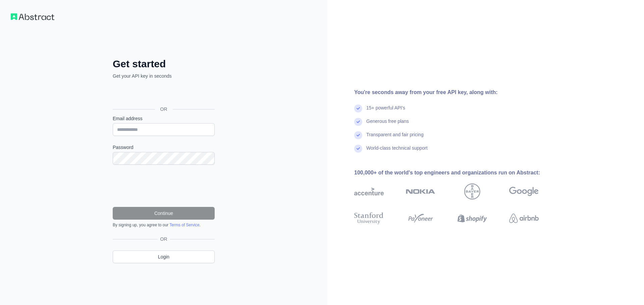 The height and width of the screenshot is (305, 644). Describe the element at coordinates (386, 111) in the screenshot. I see `div: 15+ powerful API's` at that location.